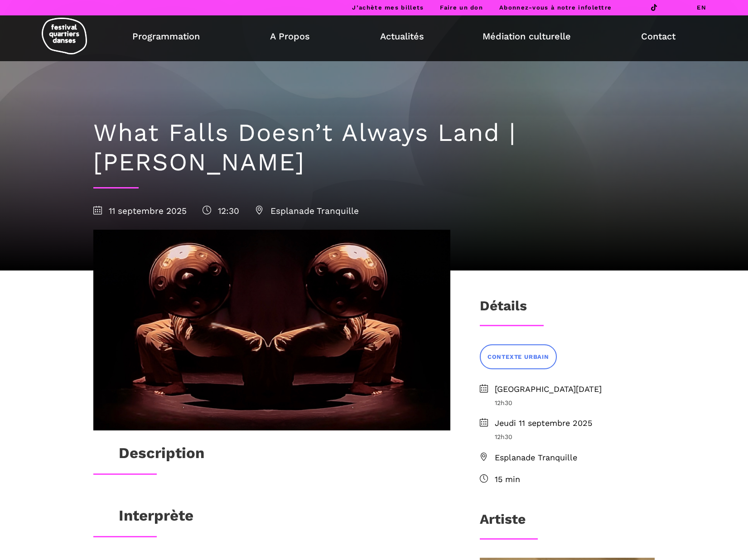 This screenshot has width=748, height=560. I want to click on a: Faire un don, so click(461, 7).